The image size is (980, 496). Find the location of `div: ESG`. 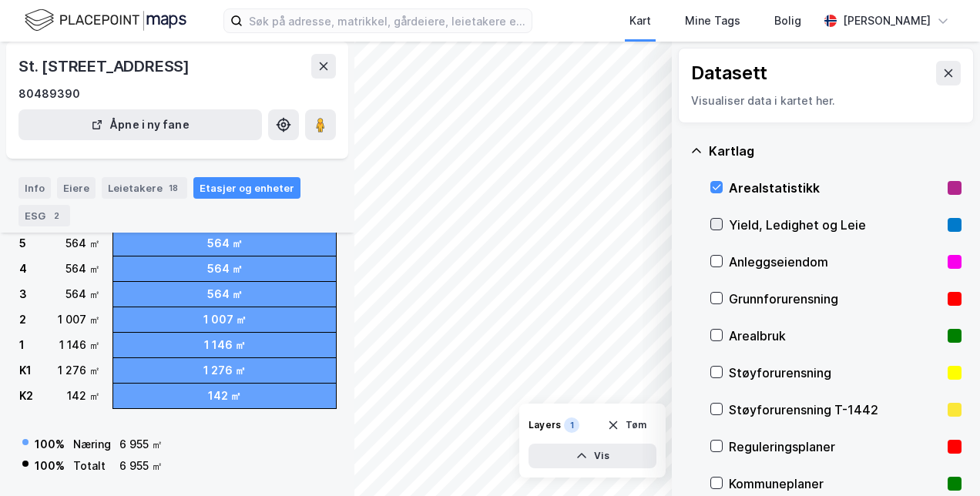

div: ESG is located at coordinates (44, 216).